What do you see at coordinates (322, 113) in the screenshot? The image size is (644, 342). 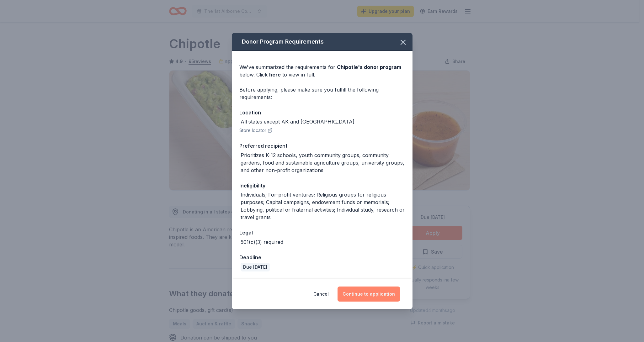 I see `div: Location` at bounding box center [322, 113].